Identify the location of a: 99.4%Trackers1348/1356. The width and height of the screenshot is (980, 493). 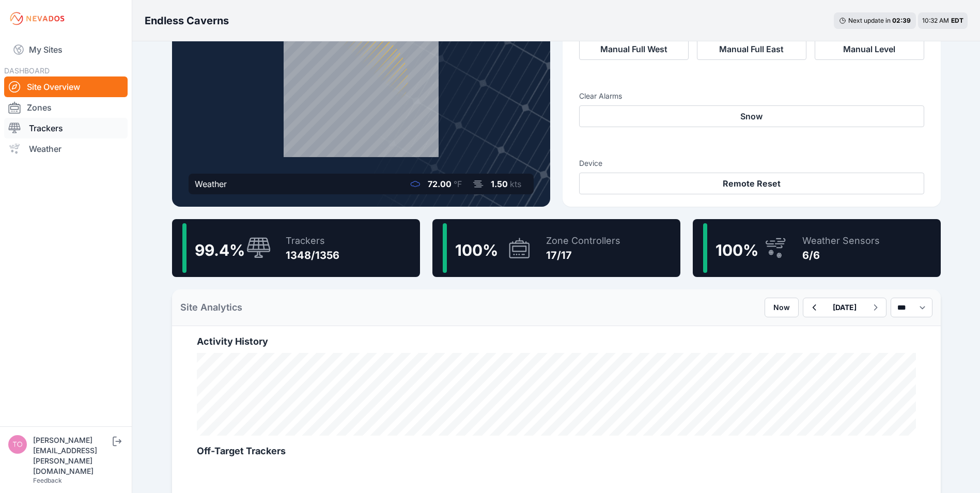
(296, 248).